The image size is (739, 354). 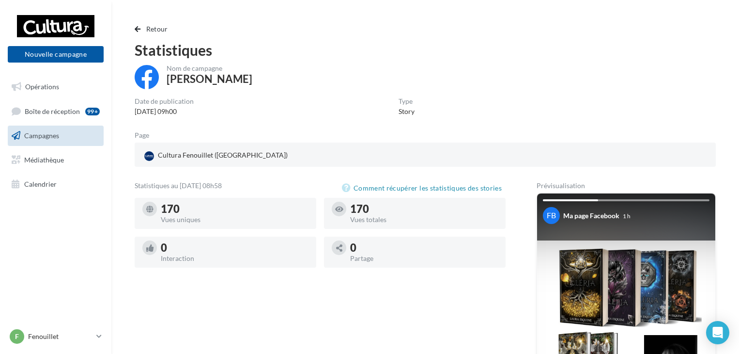 What do you see at coordinates (153, 29) in the screenshot?
I see `button: Retour` at bounding box center [153, 29].